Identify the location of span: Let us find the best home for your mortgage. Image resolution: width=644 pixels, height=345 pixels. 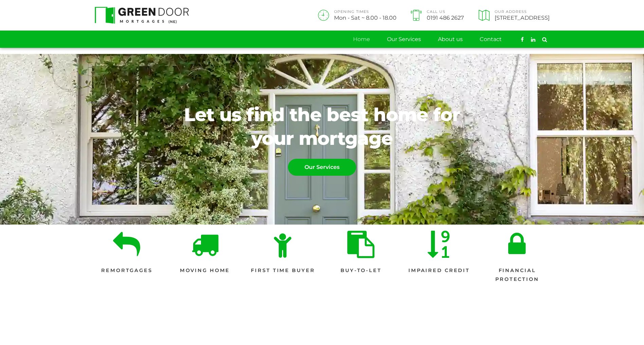
(322, 126).